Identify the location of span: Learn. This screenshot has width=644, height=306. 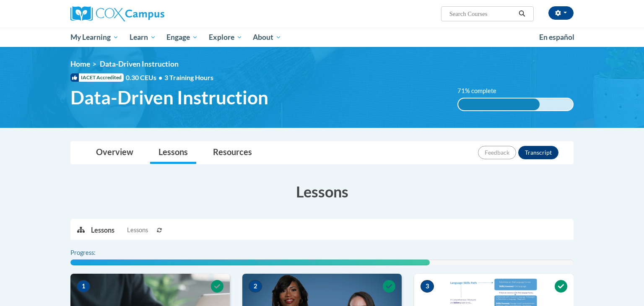
(143, 38).